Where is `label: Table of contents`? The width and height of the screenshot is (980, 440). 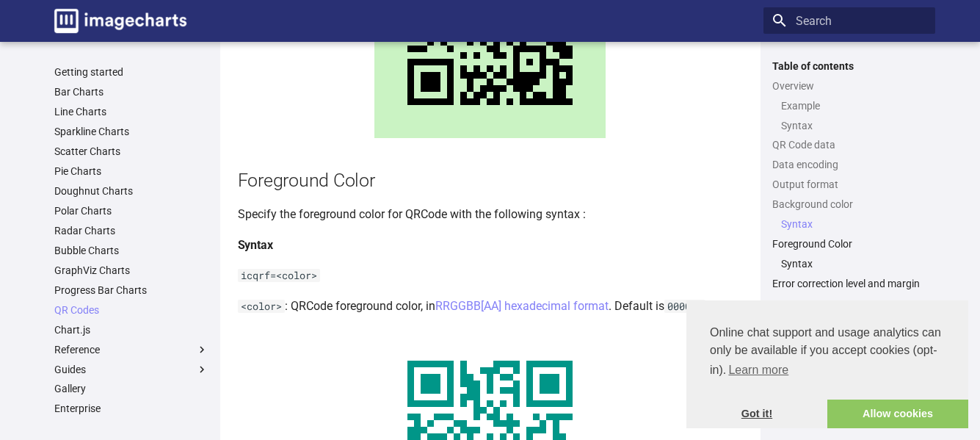
label: Table of contents is located at coordinates (849, 66).